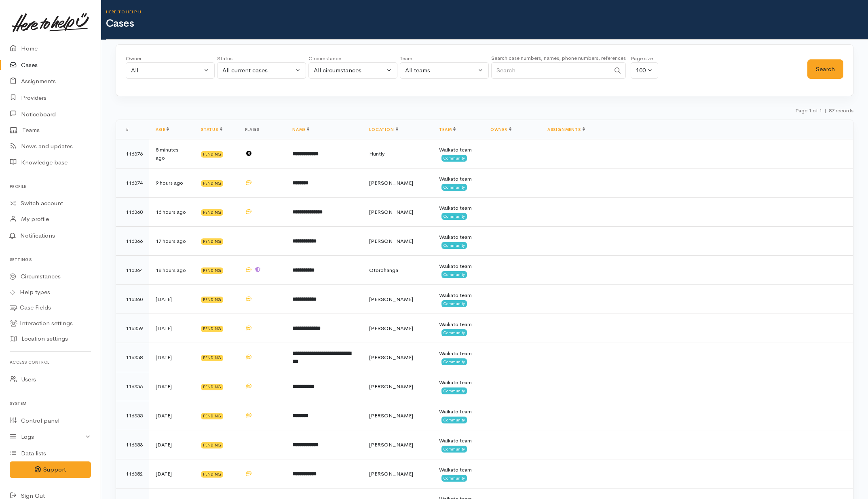  What do you see at coordinates (640, 70) in the screenshot?
I see `div: 100` at bounding box center [640, 70].